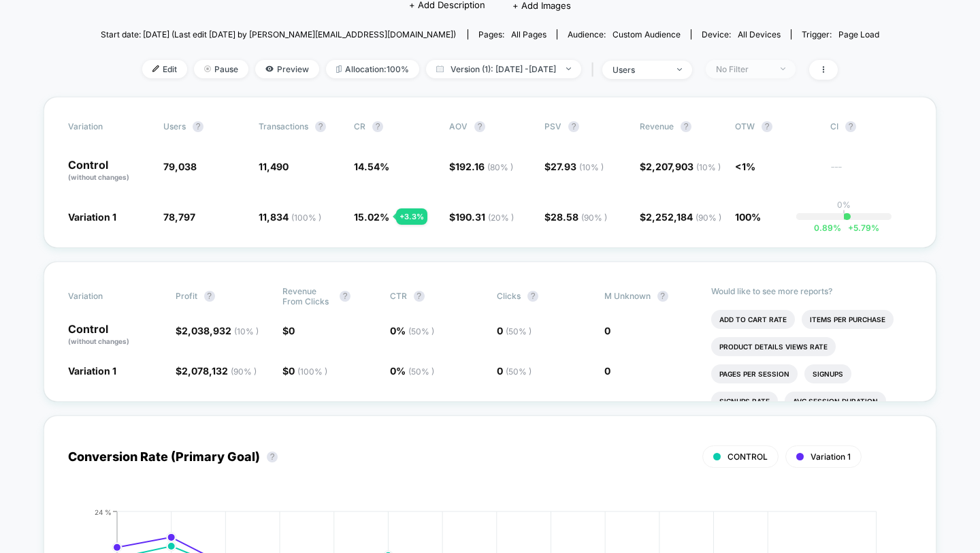 This screenshot has height=553, width=980. What do you see at coordinates (99, 341) in the screenshot?
I see `span: (without changes)` at bounding box center [99, 341].